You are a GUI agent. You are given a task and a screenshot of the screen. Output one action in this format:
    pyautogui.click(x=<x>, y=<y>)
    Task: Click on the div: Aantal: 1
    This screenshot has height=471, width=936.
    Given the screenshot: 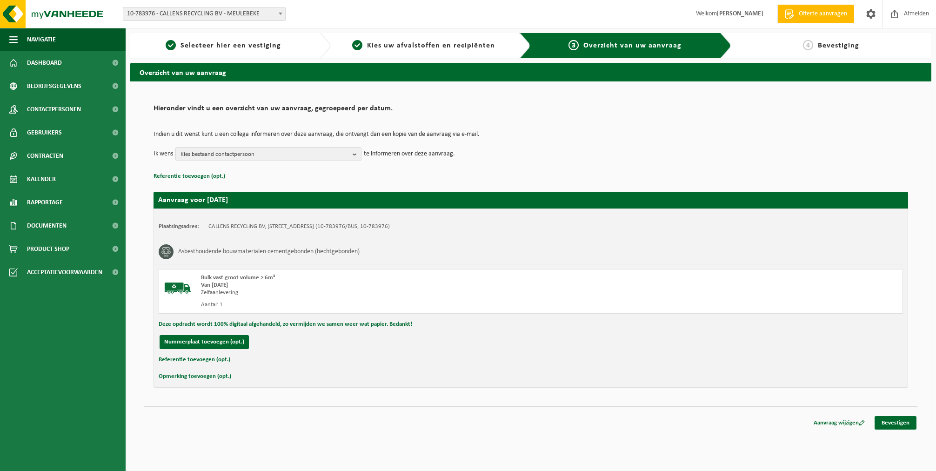 What is the action you would take?
    pyautogui.click(x=384, y=305)
    